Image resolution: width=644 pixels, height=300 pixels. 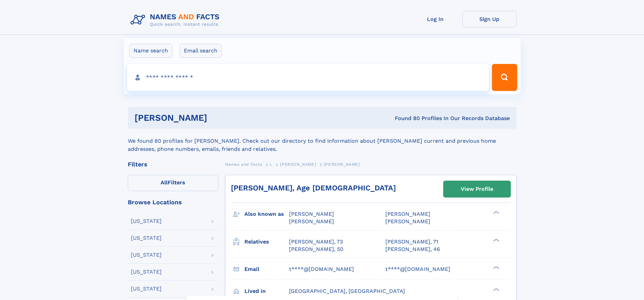 What do you see at coordinates (266, 242) in the screenshot?
I see `h3: Relatives` at bounding box center [266, 242].